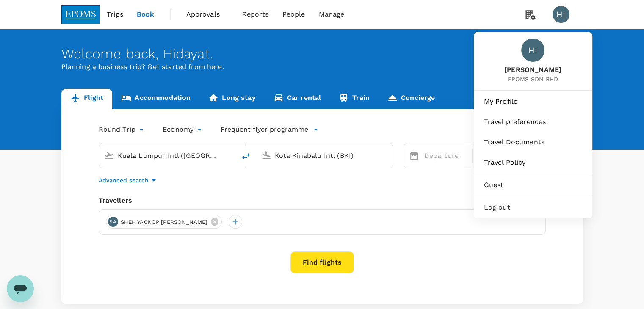 This screenshot has width=644, height=309. I want to click on a: Travel Policy, so click(533, 163).